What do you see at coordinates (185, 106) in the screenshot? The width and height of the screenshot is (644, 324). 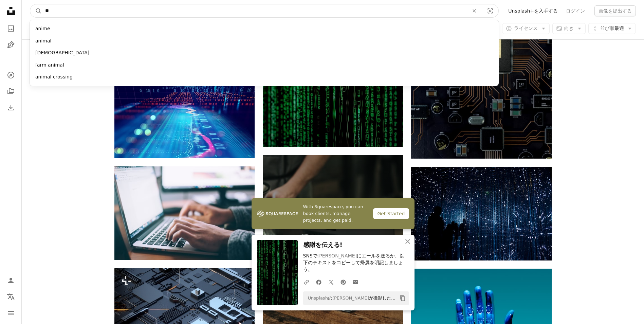 I see `a: デジタルコード番号の抽象的な背景は、コーディング技術とプログラミング言語を表します。` at bounding box center [185, 106].